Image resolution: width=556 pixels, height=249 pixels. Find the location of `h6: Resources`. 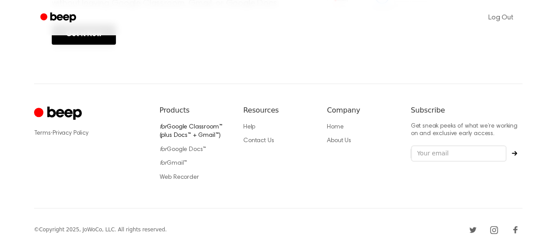

h6: Resources is located at coordinates (278, 111).